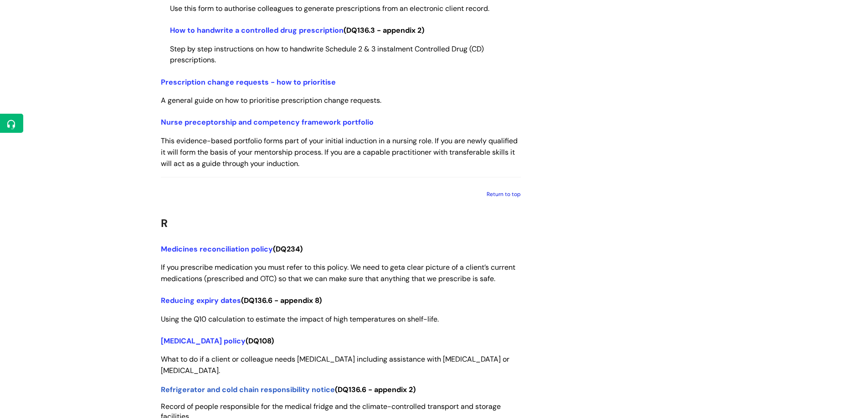 Image resolution: width=868 pixels, height=418 pixels. Describe the element at coordinates (217, 249) in the screenshot. I see `a: Medicines reconciliation policy` at that location.